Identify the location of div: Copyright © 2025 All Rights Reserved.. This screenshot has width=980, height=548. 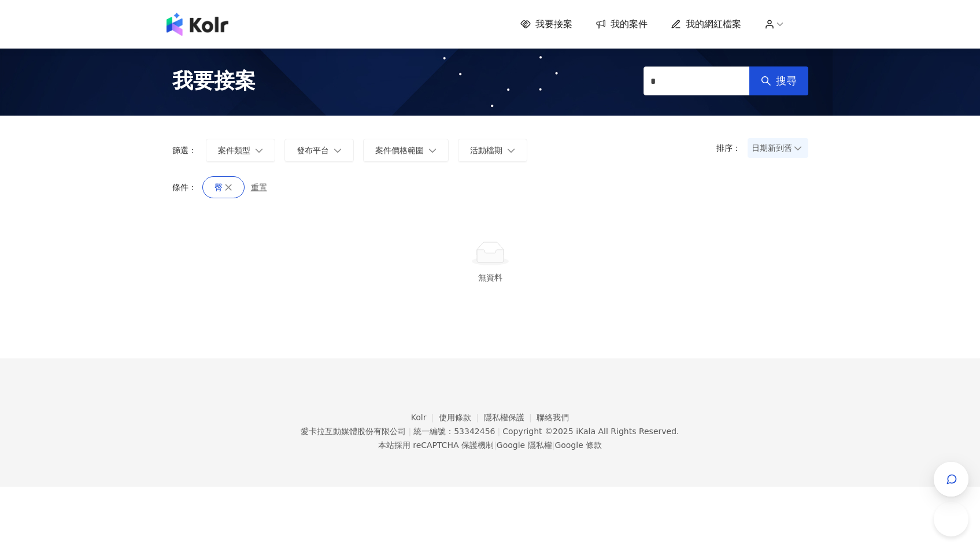
(590, 431).